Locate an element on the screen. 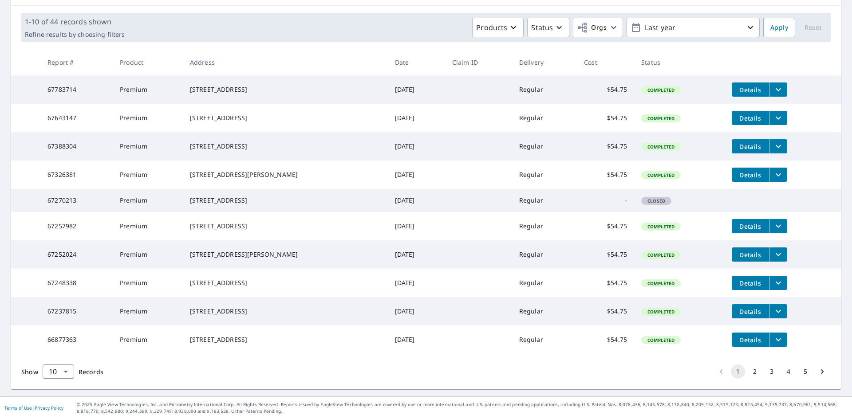  button: detailsBtn-66877363 is located at coordinates (750, 340).